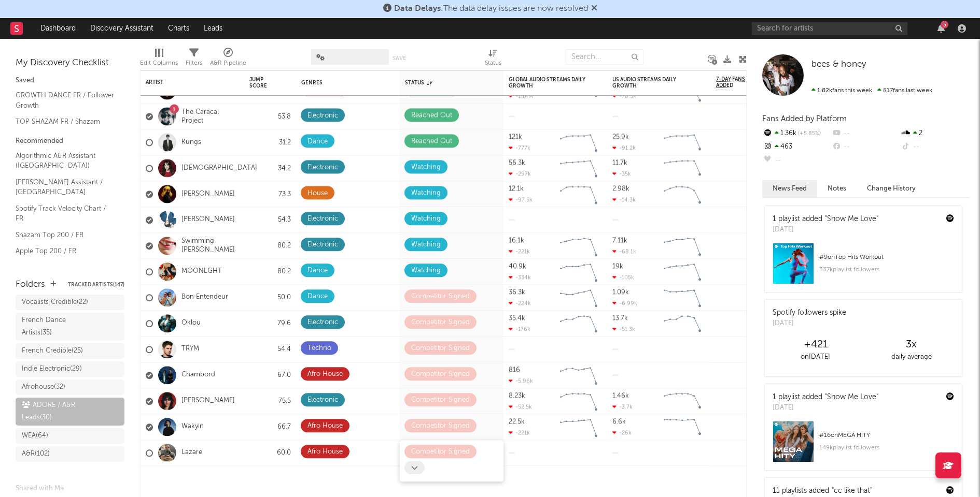  Describe the element at coordinates (210, 117) in the screenshot. I see `a: The Caracal Project` at that location.